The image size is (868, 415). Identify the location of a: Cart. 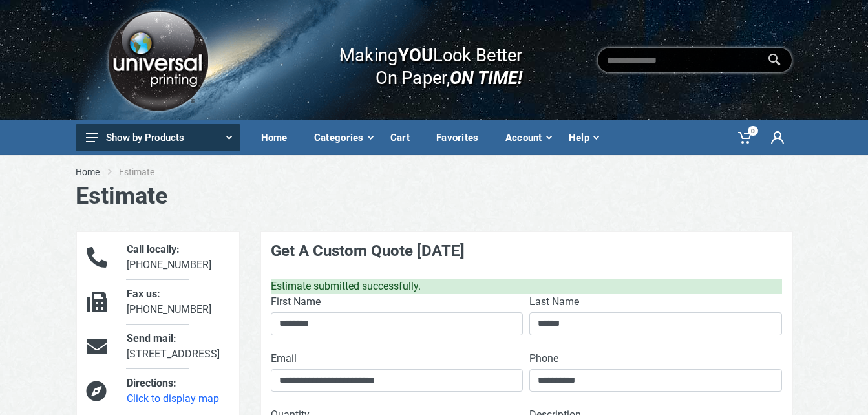
(404, 138).